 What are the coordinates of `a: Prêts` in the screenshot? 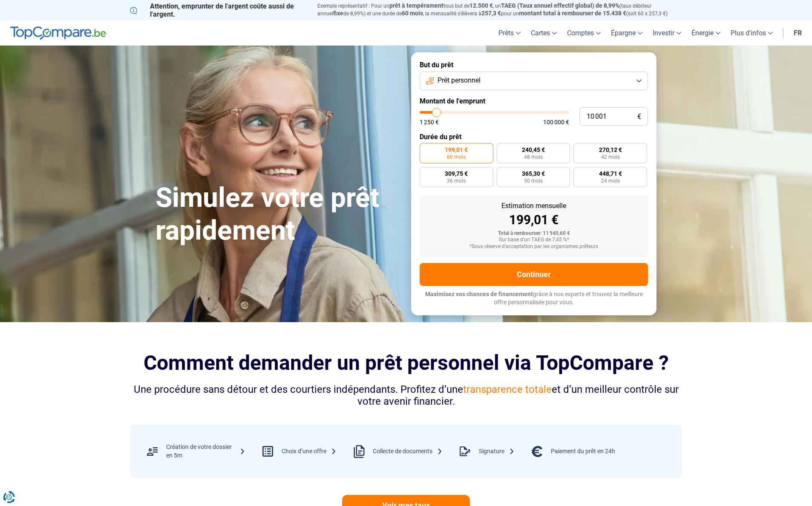 It's located at (510, 33).